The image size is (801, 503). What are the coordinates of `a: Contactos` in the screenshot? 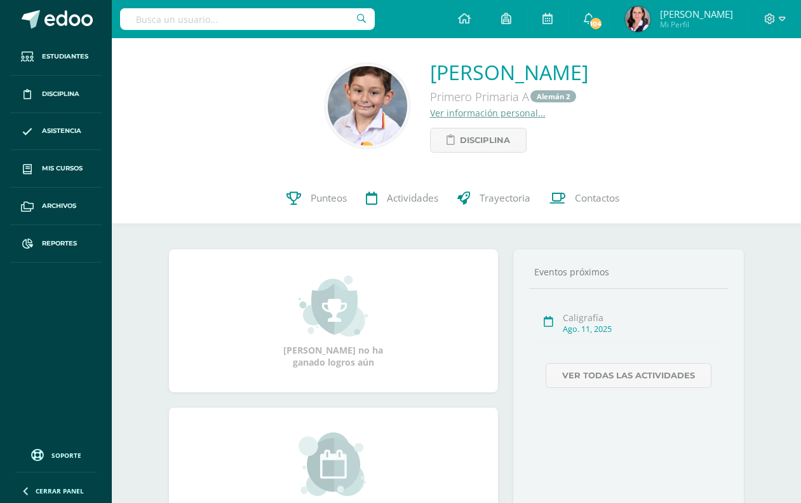 It's located at (585, 198).